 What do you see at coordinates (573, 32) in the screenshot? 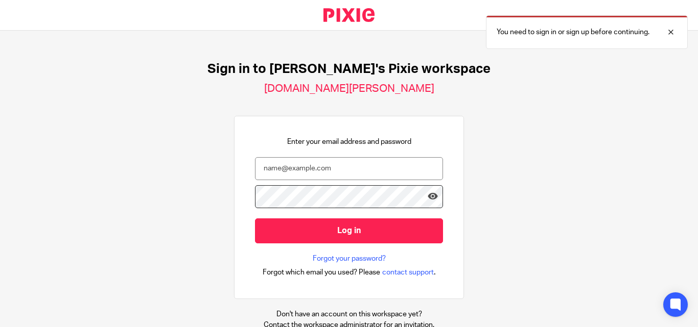
I see `p: You need to sign in or sign up before continuing.` at bounding box center [573, 32].